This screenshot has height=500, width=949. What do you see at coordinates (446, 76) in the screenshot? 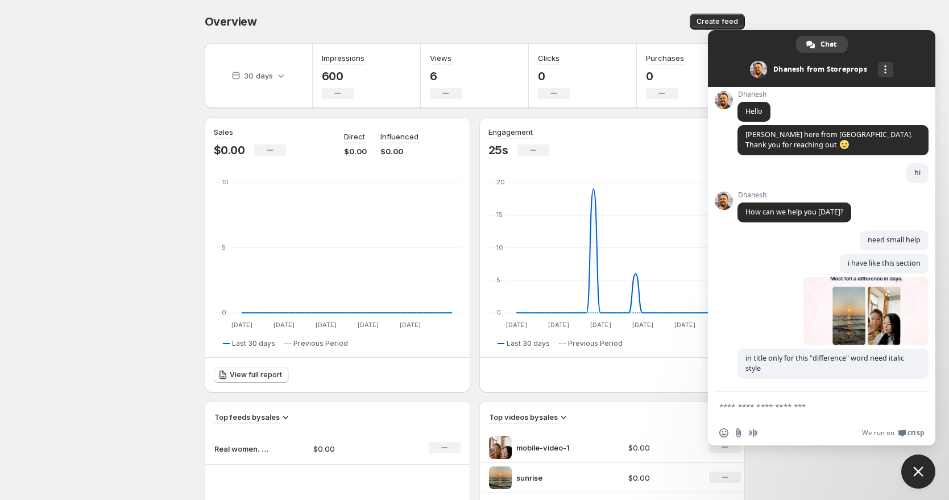
I see `p: 6` at bounding box center [446, 76].